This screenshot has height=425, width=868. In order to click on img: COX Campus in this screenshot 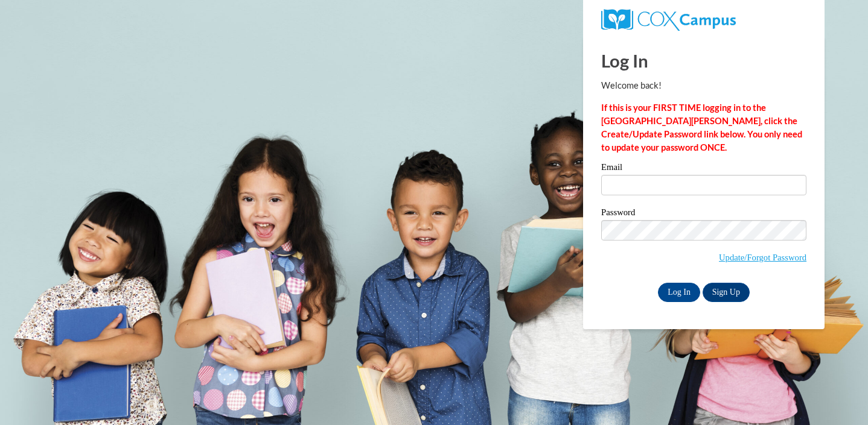, I will do `click(668, 20)`.